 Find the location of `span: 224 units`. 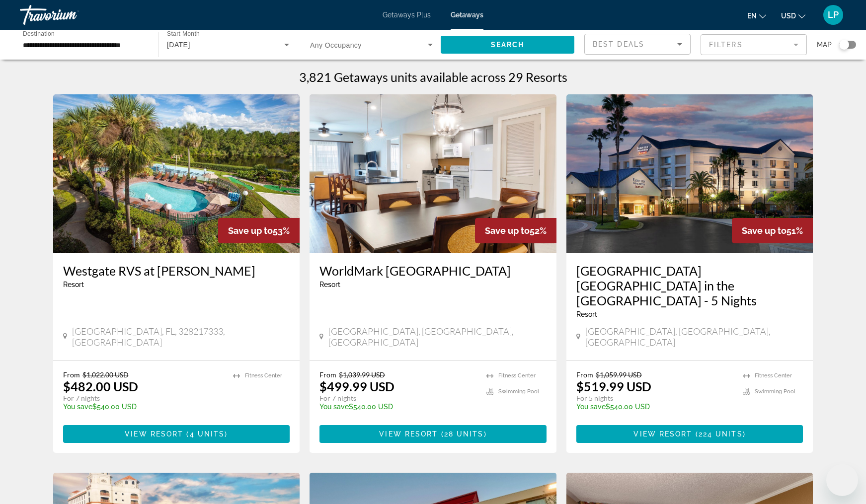

span: 224 units is located at coordinates (721, 435).